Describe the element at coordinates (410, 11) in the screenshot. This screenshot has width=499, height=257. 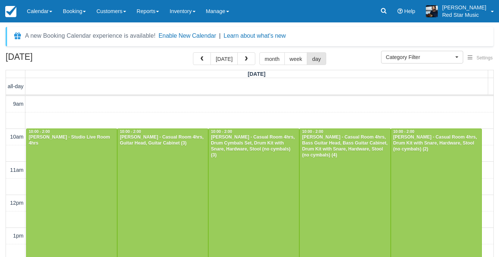
I see `span: Help` at that location.